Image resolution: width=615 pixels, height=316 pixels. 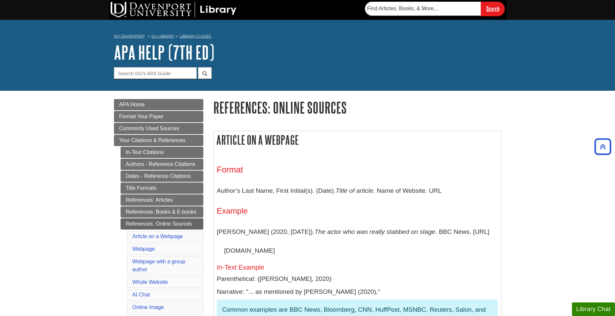 I want to click on a: Format Your Paper, so click(x=159, y=117).